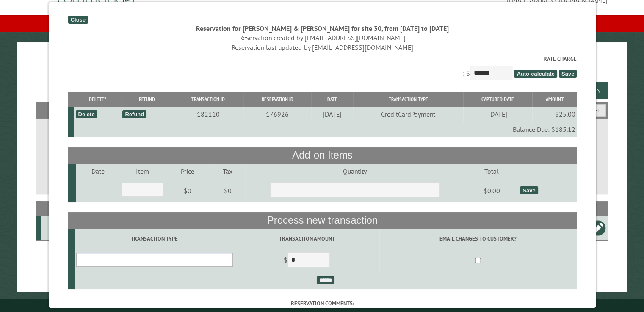  What do you see at coordinates (154, 239) in the screenshot?
I see `label: Transaction Type` at bounding box center [154, 239].